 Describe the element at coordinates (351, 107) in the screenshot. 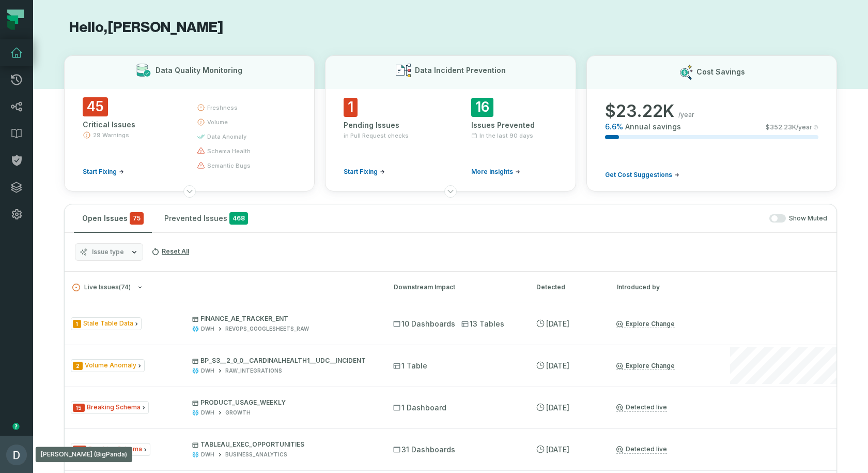

I see `span: 1` at that location.